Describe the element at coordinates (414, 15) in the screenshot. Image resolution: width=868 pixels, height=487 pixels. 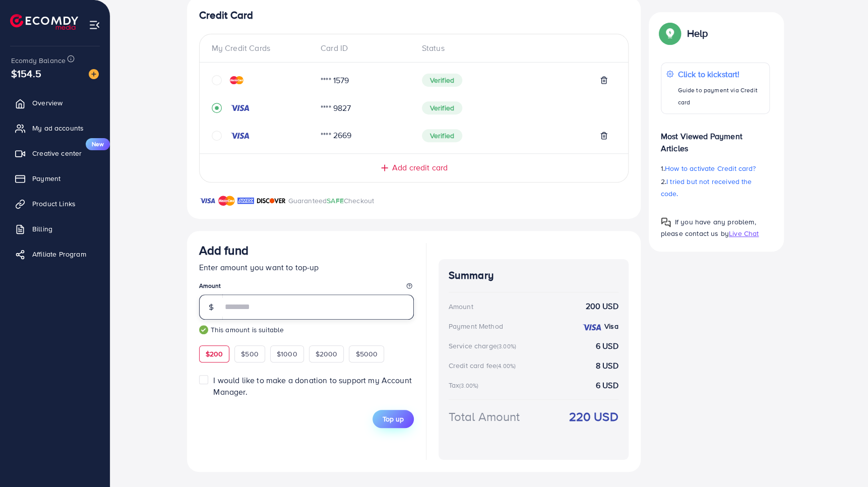
I see `h4: Credit Card` at that location.